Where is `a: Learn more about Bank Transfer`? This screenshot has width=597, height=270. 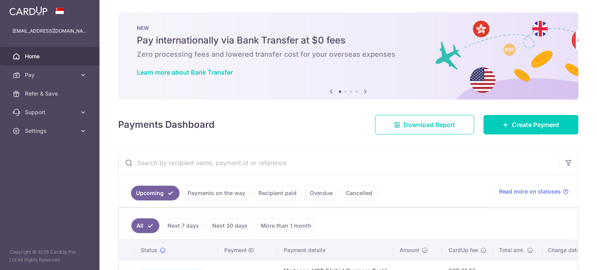
a: Learn more about Bank Transfer is located at coordinates (185, 72).